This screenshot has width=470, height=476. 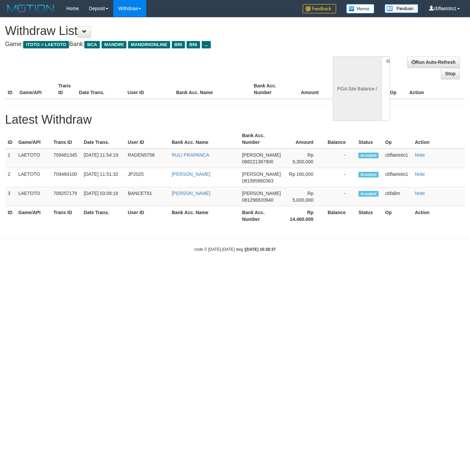 I want to click on span: ITOTO > LAETOTO, so click(x=46, y=45).